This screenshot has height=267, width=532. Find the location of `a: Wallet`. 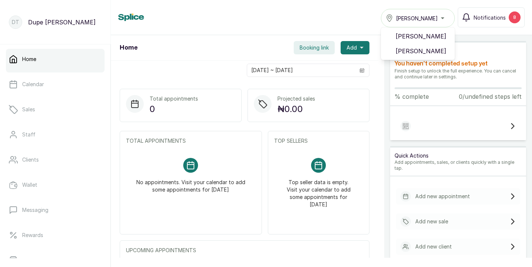

a: Wallet is located at coordinates (55, 185).